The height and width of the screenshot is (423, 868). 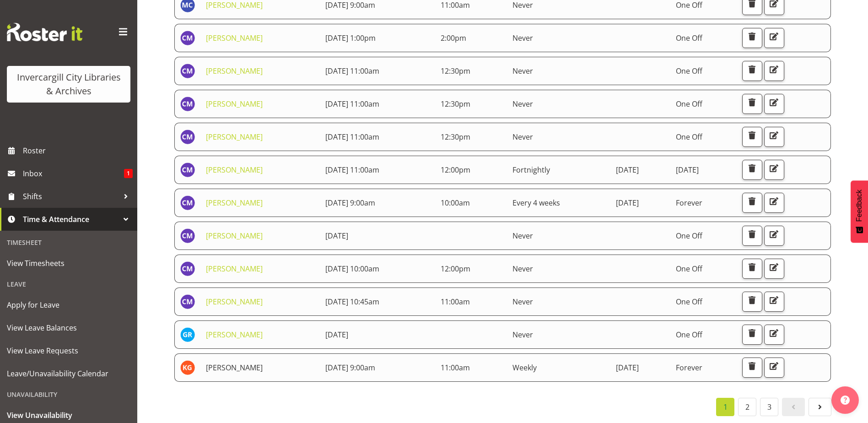 What do you see at coordinates (69, 328) in the screenshot?
I see `span: View Leave Balances` at bounding box center [69, 328].